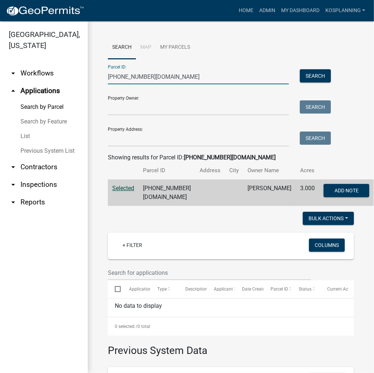 The image size is (374, 373). Describe the element at coordinates (308, 170) in the screenshot. I see `th: Acres` at that location.